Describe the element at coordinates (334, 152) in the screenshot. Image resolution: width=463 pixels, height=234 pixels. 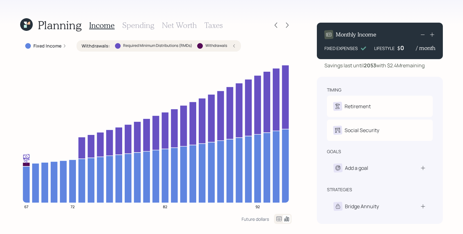
I see `div: goals` at that location.